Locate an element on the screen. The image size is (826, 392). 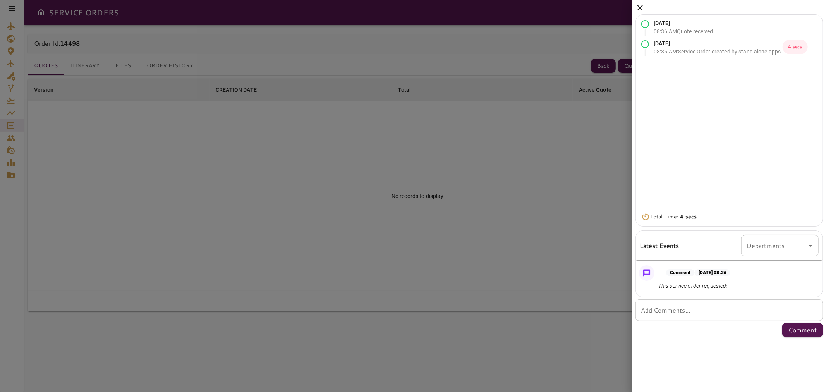
img: Timer Icon is located at coordinates (645, 217).